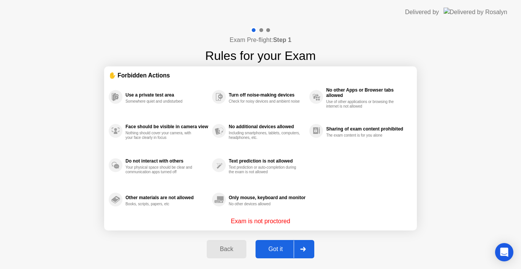  Describe the element at coordinates (422, 12) in the screenshot. I see `div: Delivered by` at that location.